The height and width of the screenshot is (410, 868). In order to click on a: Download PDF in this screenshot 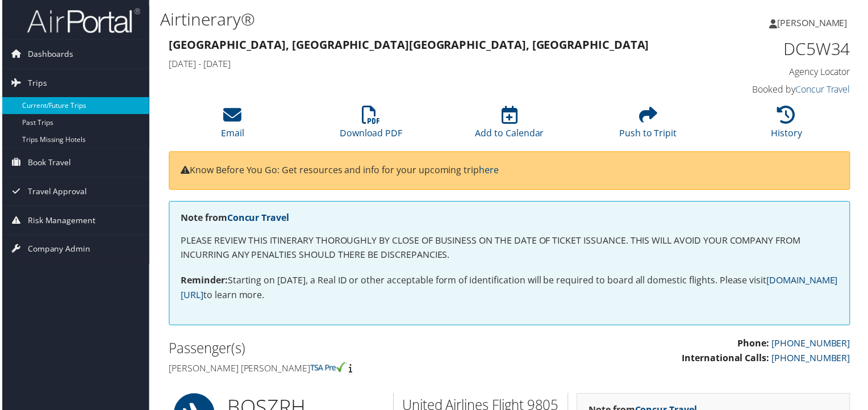, I will do `click(370, 126)`.